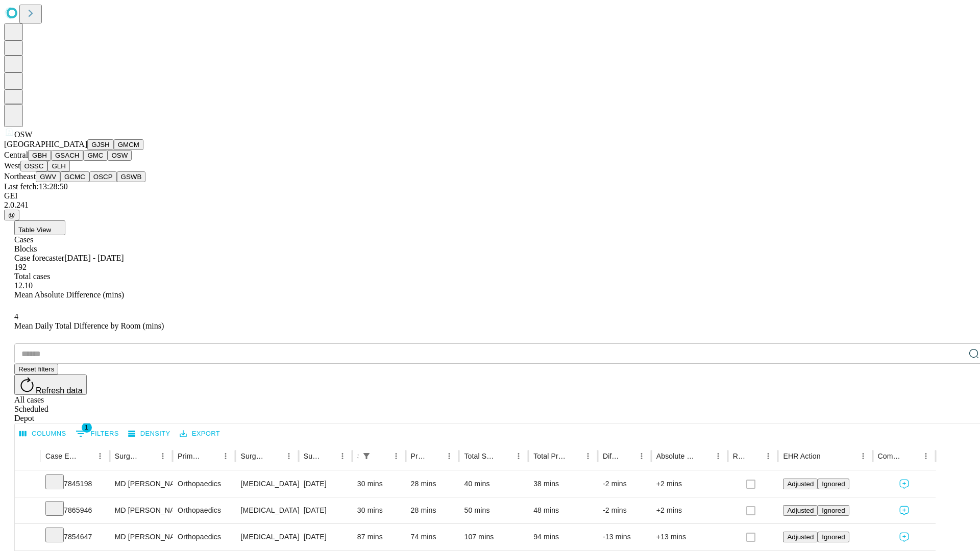 Image resolution: width=980 pixels, height=551 pixels. Describe the element at coordinates (75, 484) in the screenshot. I see `div: 7845198` at that location.